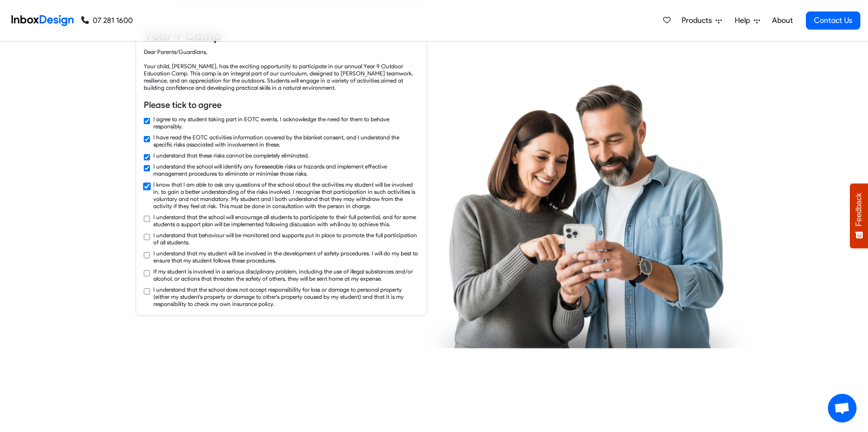 The height and width of the screenshot is (432, 868). What do you see at coordinates (286, 170) in the screenshot?
I see `label: I understand the school will identify any foreseeable risks or hazards and implement effective ma...` at bounding box center [286, 170].